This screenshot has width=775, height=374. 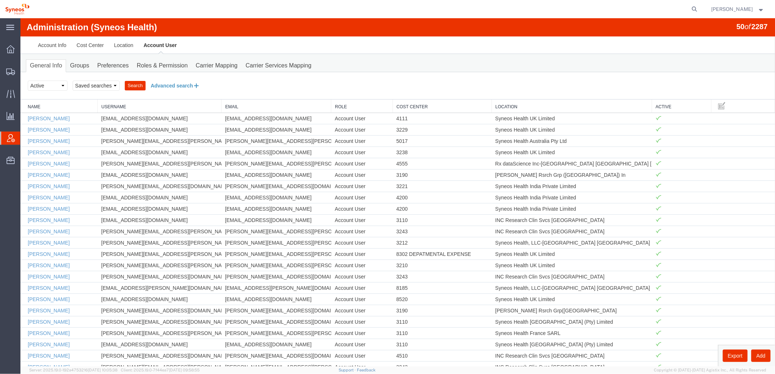 What do you see at coordinates (258, 47) in the screenshot?
I see `a: Carrier Services Mapping` at bounding box center [258, 47].